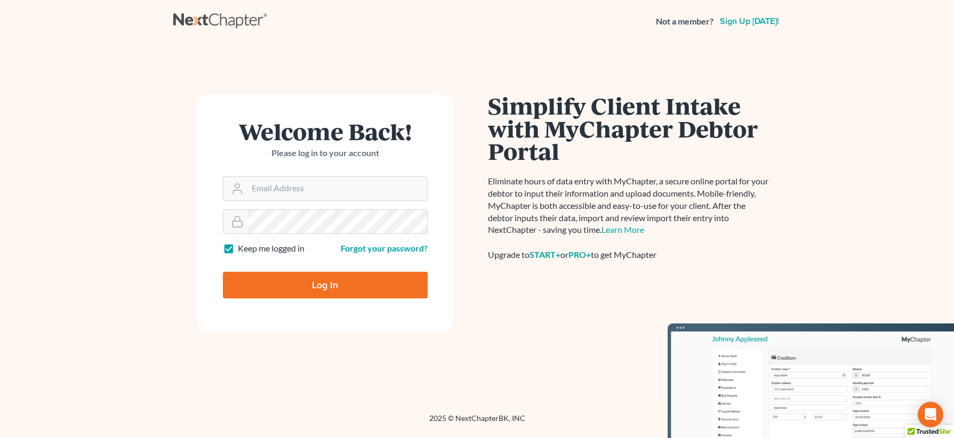  I want to click on h1: Simplify Client Intake with MyChapter Debtor Portal, so click(629, 128).